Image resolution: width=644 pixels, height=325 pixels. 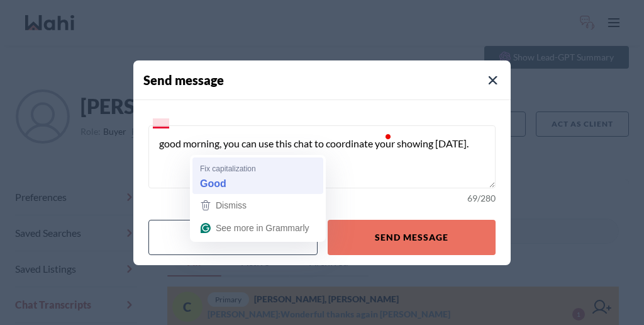 I want to click on button: Close Modal, so click(x=493, y=81).